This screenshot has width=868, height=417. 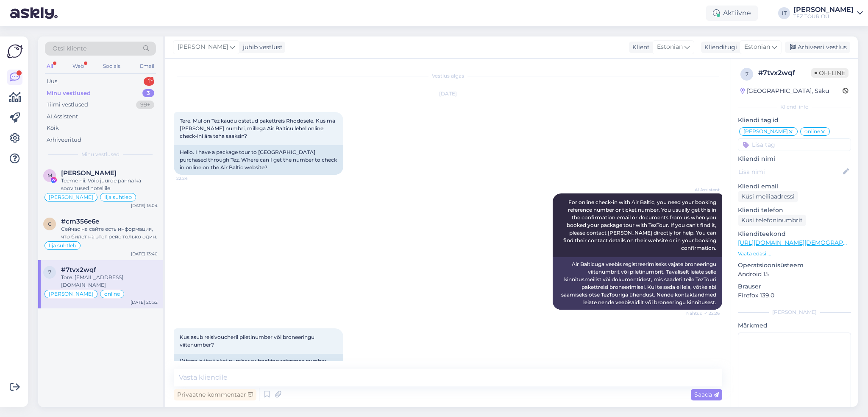 What do you see at coordinates (794, 159) in the screenshot?
I see `p: Kliendi nimi` at bounding box center [794, 159].